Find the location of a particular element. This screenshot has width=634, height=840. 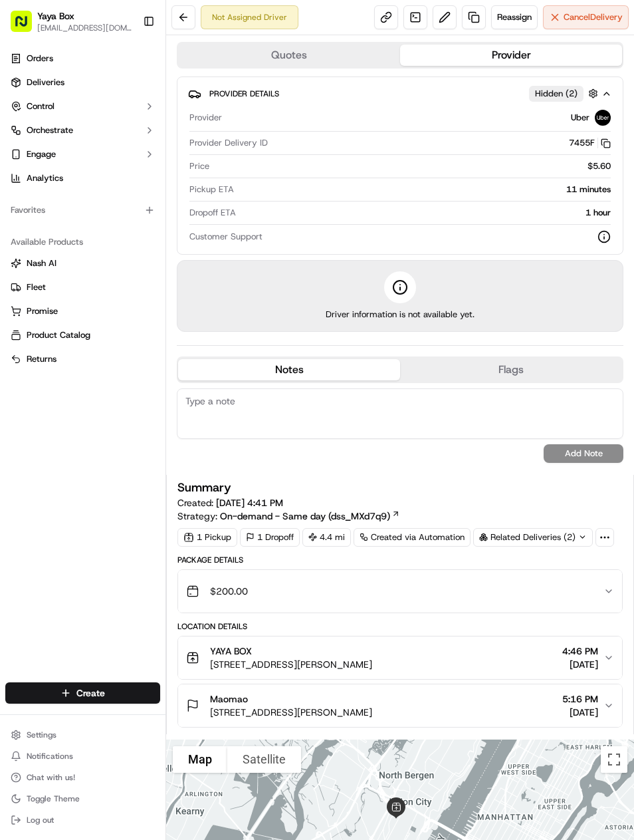

button: Log out is located at coordinates (82, 820).